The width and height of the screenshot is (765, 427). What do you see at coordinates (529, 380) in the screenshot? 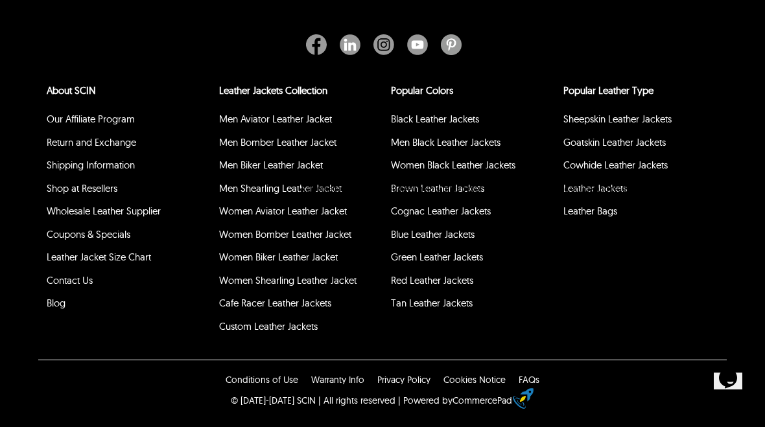
I see `a: FAQs` at bounding box center [529, 380].